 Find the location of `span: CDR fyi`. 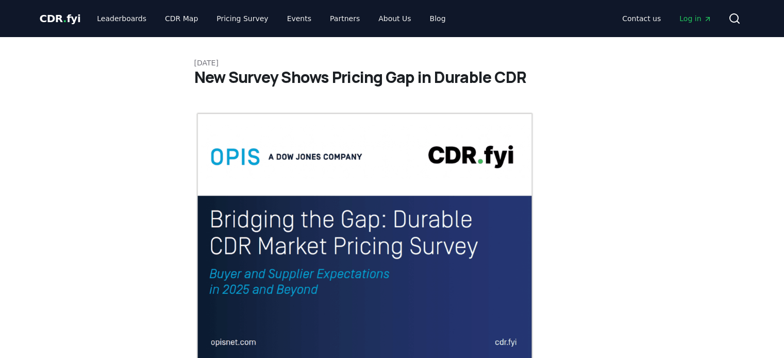

span: CDR fyi is located at coordinates (60, 19).